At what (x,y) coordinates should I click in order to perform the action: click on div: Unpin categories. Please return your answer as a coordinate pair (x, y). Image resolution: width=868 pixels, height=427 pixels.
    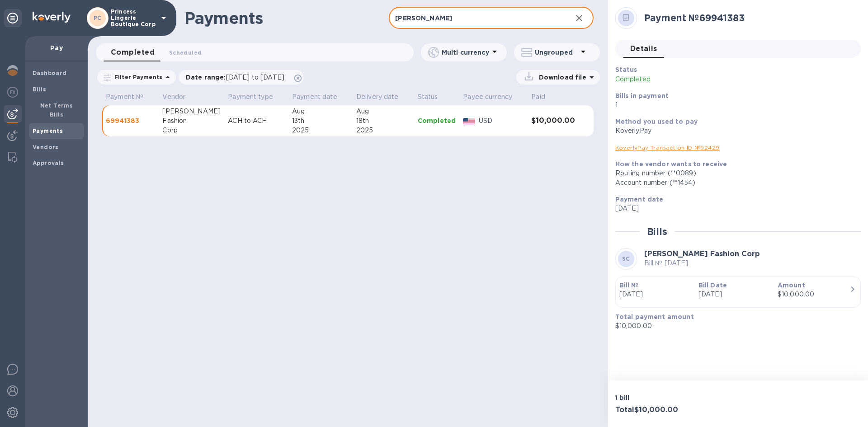
    Looking at the image, I should click on (13, 18).